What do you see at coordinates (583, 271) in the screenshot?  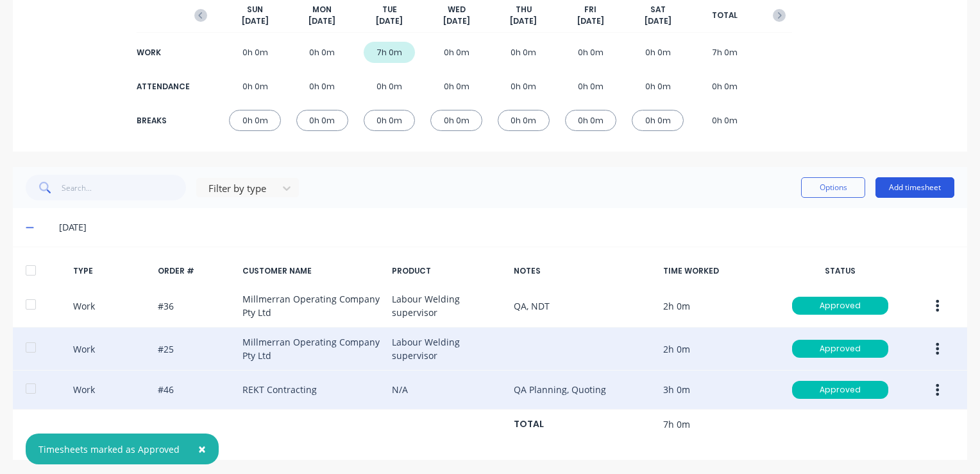 I see `div: NOTES` at bounding box center [583, 271].